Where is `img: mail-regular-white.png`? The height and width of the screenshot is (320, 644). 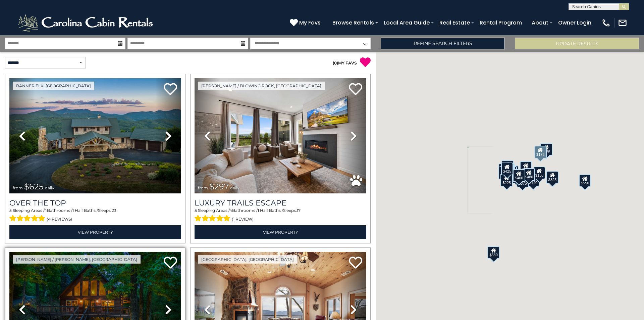
img: mail-regular-white.png is located at coordinates (622, 23).